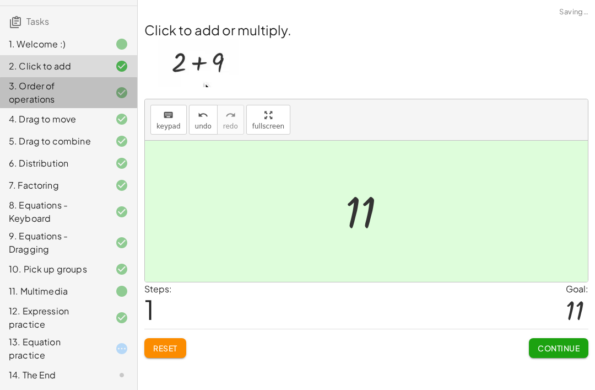 This screenshot has height=390, width=595. What do you see at coordinates (230, 115) in the screenshot?
I see `i: redo` at bounding box center [230, 115].